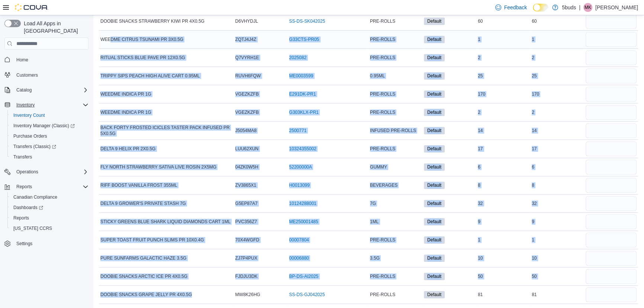 This screenshot has height=308, width=644. What do you see at coordinates (247, 240) in the screenshot?
I see `span: 70X4WGFD` at bounding box center [247, 240].